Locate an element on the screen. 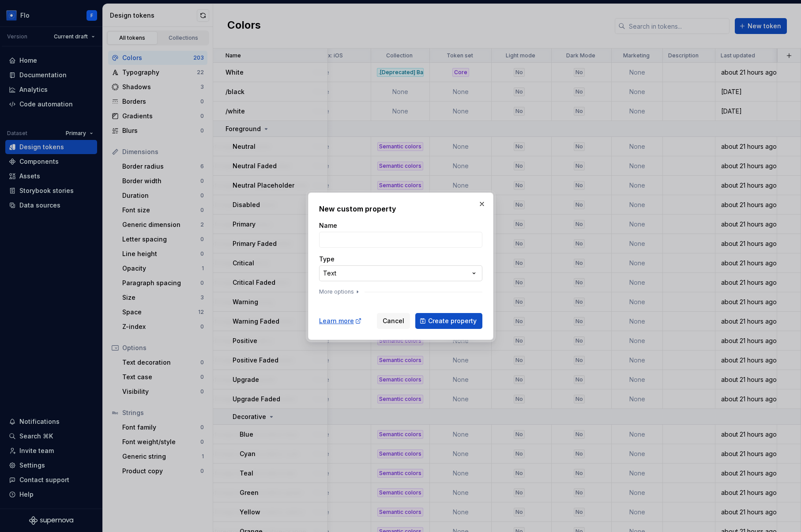  label: Name is located at coordinates (328, 226).